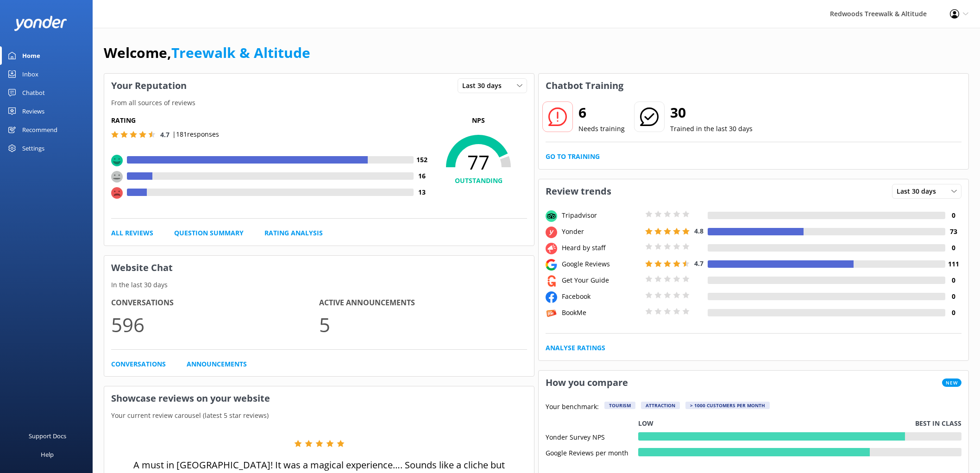 This screenshot has width=980, height=473. I want to click on h4: 73, so click(953, 232).